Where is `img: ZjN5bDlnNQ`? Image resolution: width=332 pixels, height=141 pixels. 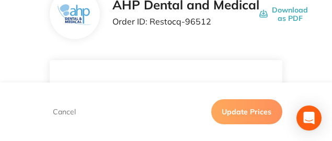 img: ZjN5bDlnNQ is located at coordinates (75, 14).